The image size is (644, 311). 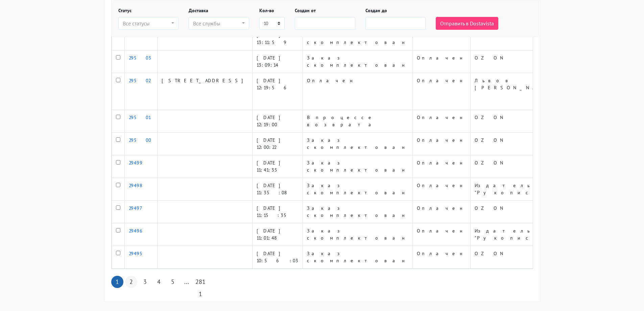 I want to click on a: 2, so click(x=131, y=282).